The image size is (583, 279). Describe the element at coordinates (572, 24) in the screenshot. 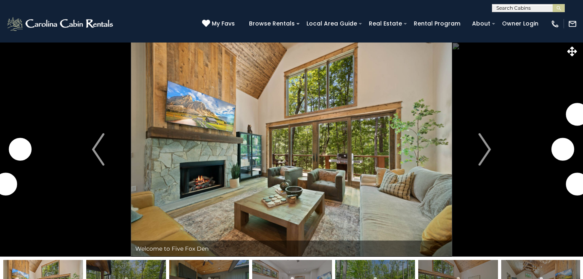

I see `img: mail-regular-white.png` at that location.